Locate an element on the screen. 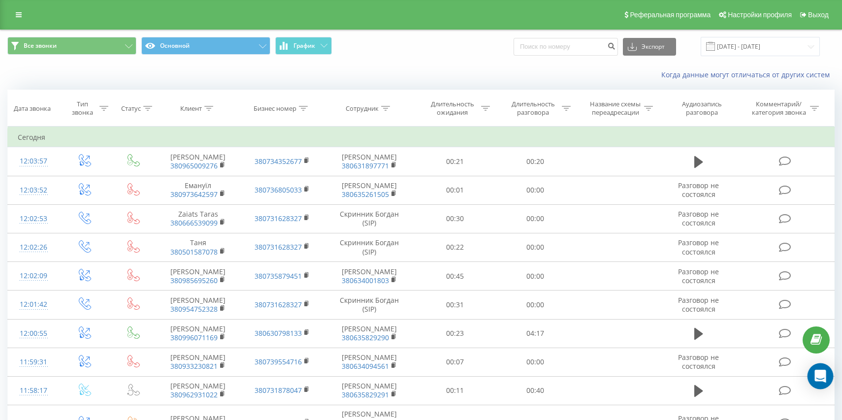 Image resolution: width=842 pixels, height=420 pixels. a: 380666539099 is located at coordinates (194, 223).